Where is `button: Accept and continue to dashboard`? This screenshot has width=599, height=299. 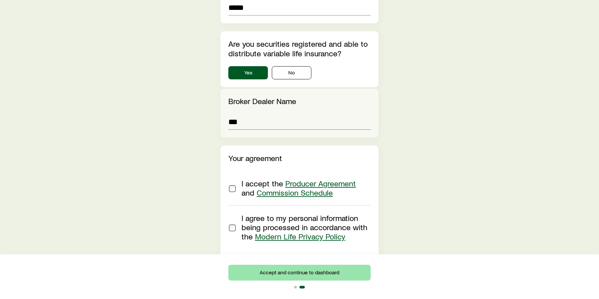 button: Accept and continue to dashboard is located at coordinates (300, 273).